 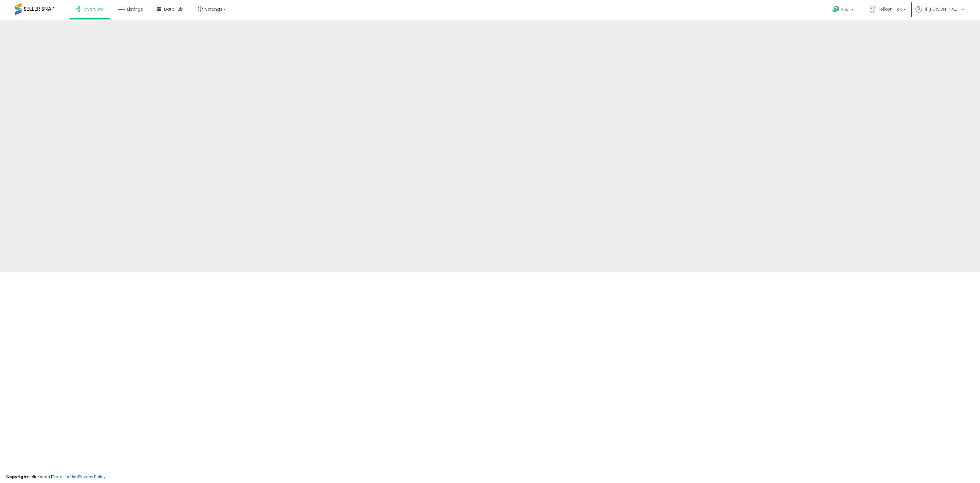 What do you see at coordinates (844, 11) in the screenshot?
I see `a: Help` at bounding box center [844, 11].